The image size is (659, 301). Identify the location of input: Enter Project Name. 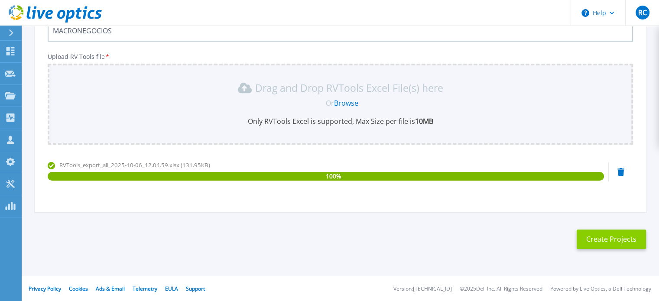
(340, 31).